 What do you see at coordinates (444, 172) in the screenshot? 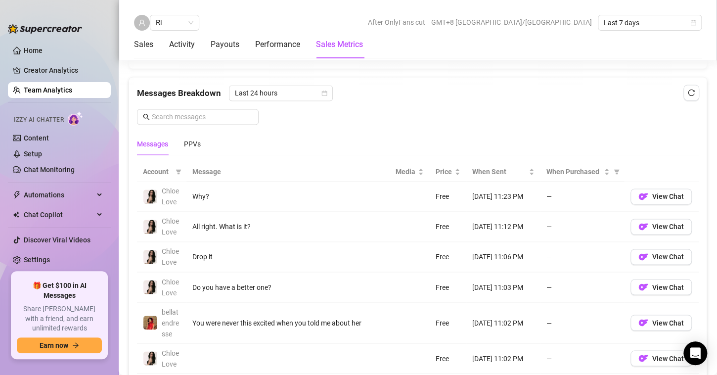
I see `span: Price` at bounding box center [444, 172].